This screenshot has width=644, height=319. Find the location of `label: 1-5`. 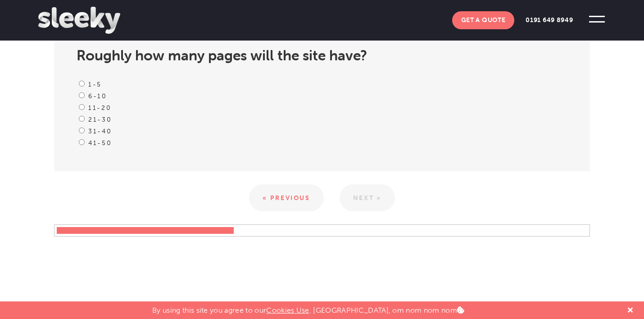

label: 1-5 is located at coordinates (95, 84).